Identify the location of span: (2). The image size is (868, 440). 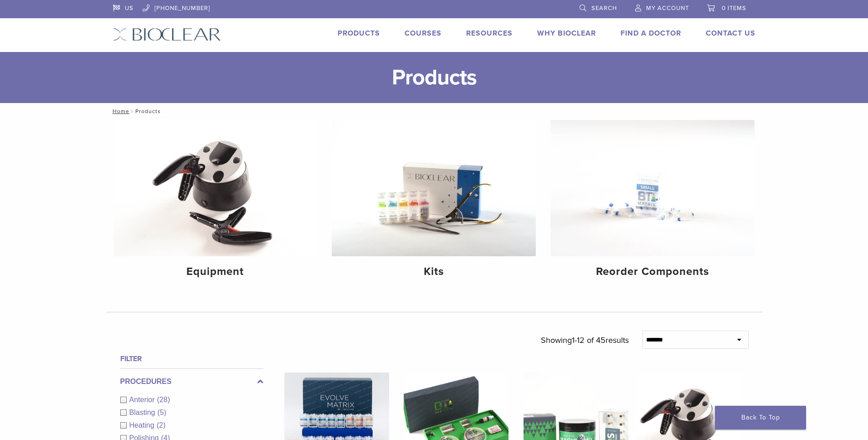
(162, 425).